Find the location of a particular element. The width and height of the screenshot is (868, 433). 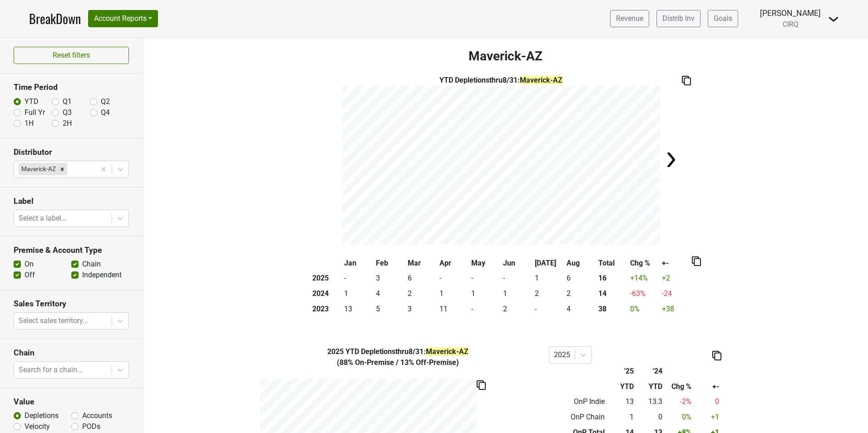

th: 2025 is located at coordinates (326, 278).